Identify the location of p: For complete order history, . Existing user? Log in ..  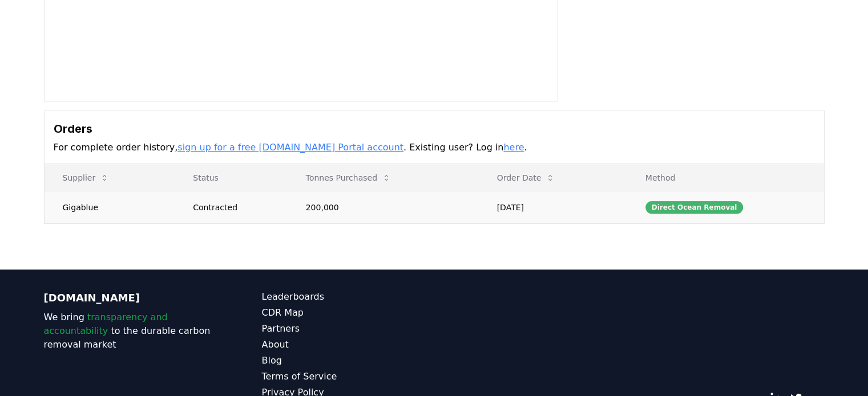
(434, 147).